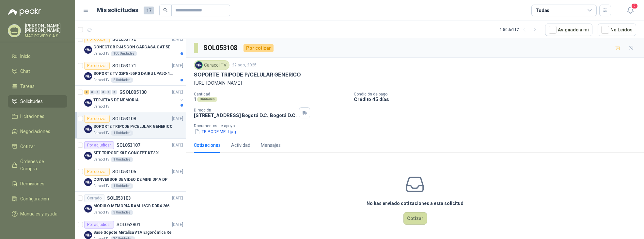 The image size is (644, 239). What do you see at coordinates (207, 100) in the screenshot?
I see `div: Unidades` at bounding box center [207, 100].